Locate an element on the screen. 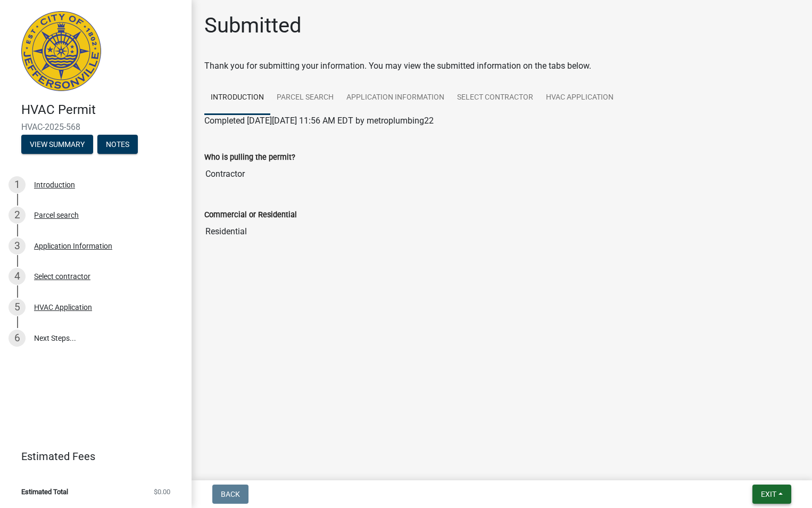  div: 6 is located at coordinates (17, 338).